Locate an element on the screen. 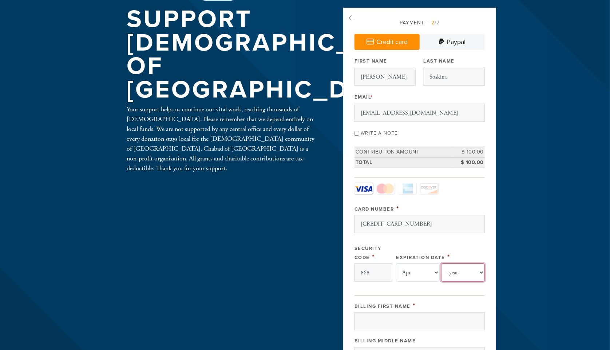 This screenshot has width=610, height=350. a: MasterCard is located at coordinates (386, 189).